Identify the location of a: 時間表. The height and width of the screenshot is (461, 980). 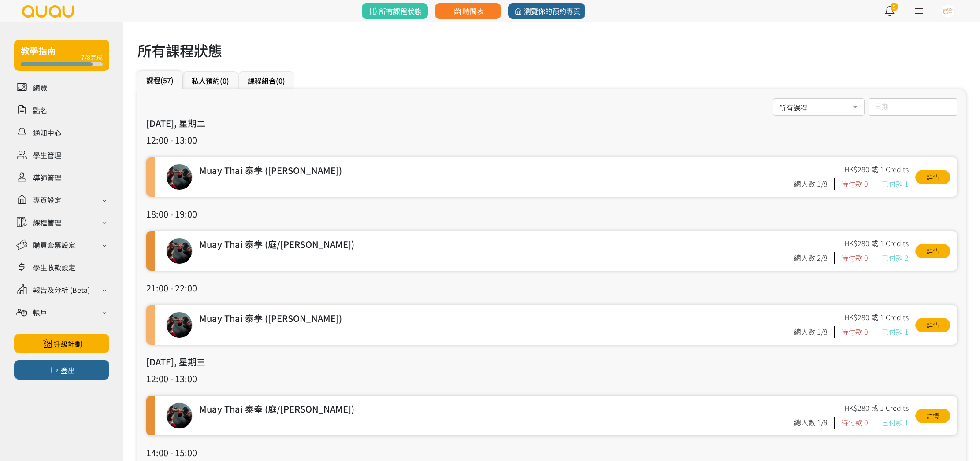
(468, 11).